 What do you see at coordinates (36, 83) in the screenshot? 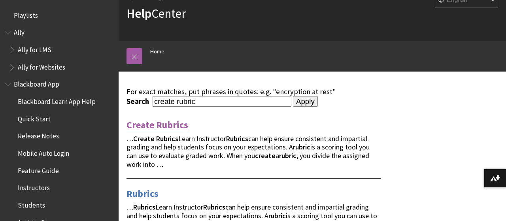
I see `span: Blackboard App` at bounding box center [36, 83].